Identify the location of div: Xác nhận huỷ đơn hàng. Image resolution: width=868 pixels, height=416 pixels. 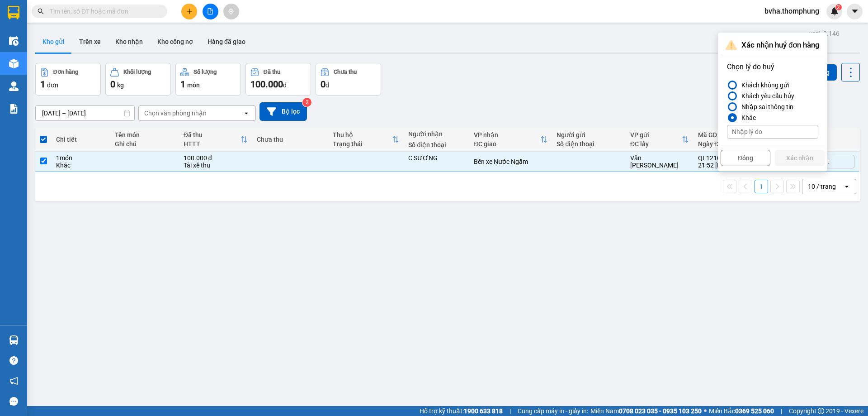
(773, 45).